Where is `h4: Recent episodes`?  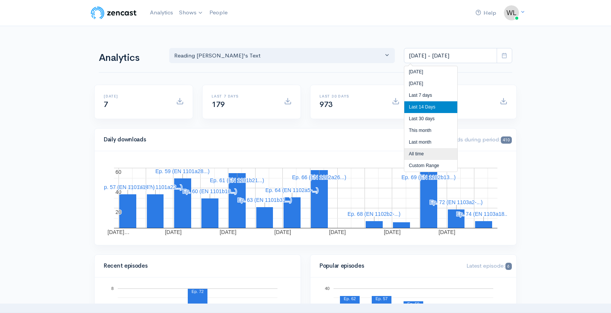 h4: Recent episodes is located at coordinates (195, 266).